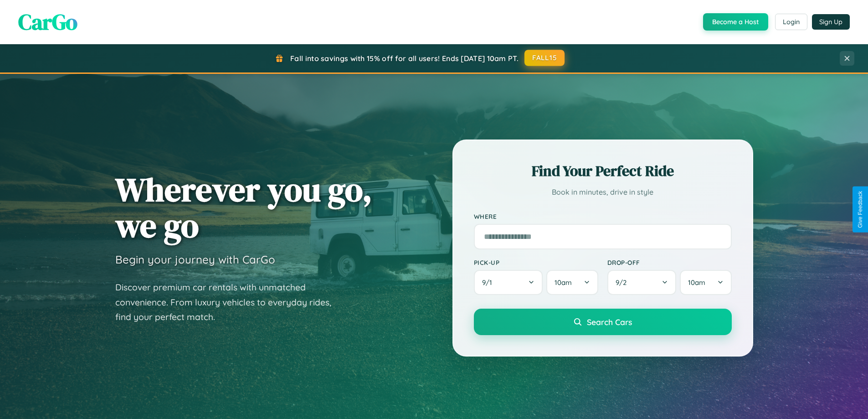 The width and height of the screenshot is (868, 419). What do you see at coordinates (831, 22) in the screenshot?
I see `button: Sign Up` at bounding box center [831, 22].